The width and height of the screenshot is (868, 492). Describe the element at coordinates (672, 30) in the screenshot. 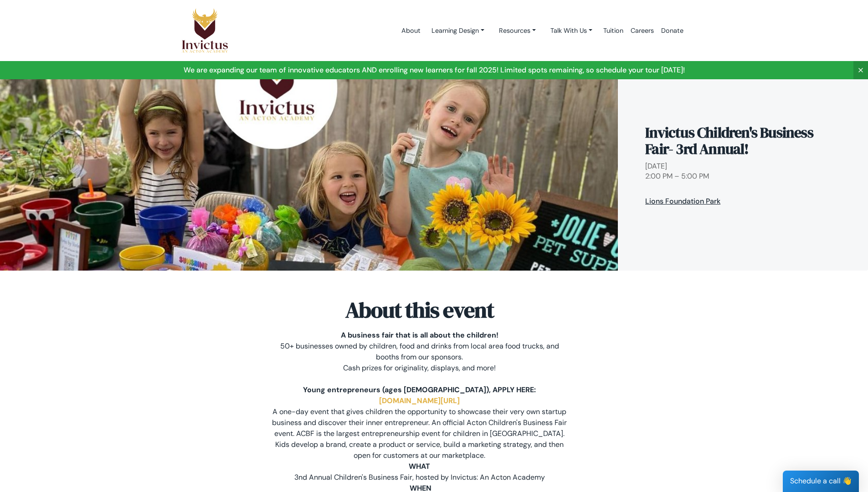

I see `a: Donate` at that location.